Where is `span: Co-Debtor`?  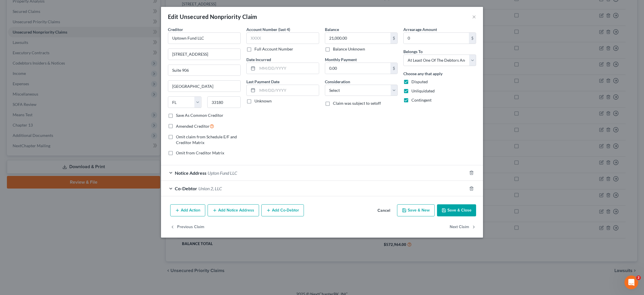
span: Co-Debtor is located at coordinates (186, 188).